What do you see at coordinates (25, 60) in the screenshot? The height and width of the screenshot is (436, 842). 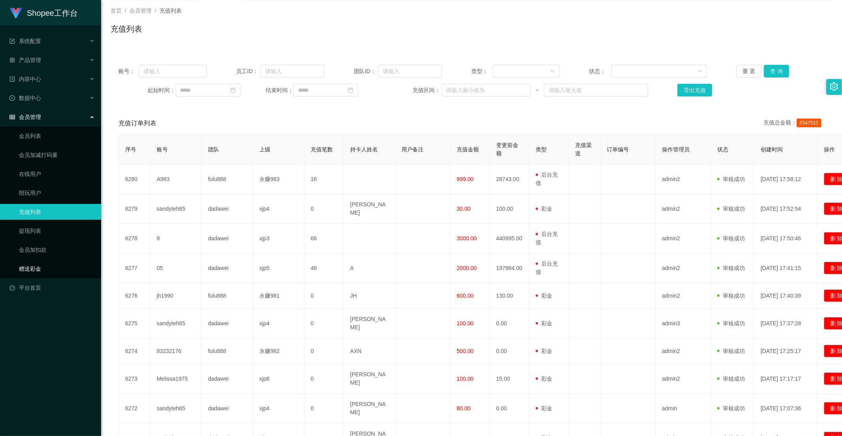 I see `span: 产品管理` at bounding box center [25, 60].